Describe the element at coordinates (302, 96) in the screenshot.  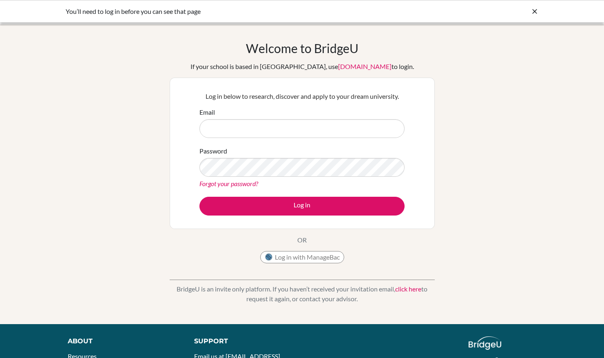
I see `p: Log in below to research, discover and apply to your dream university.` at that location.